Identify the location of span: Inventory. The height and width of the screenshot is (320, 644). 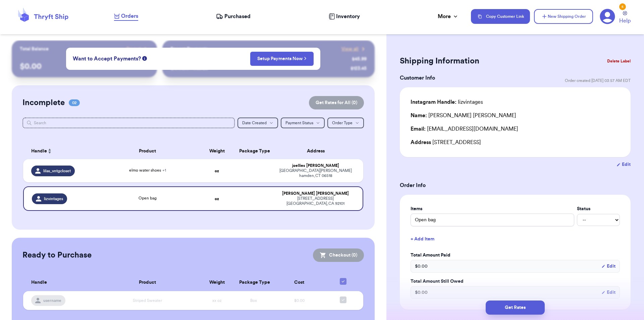
(348, 16).